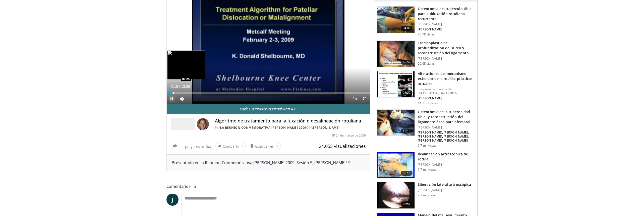 This screenshot has width=644, height=216. I want to click on font: Liberación lateral artroscópica, so click(445, 184).